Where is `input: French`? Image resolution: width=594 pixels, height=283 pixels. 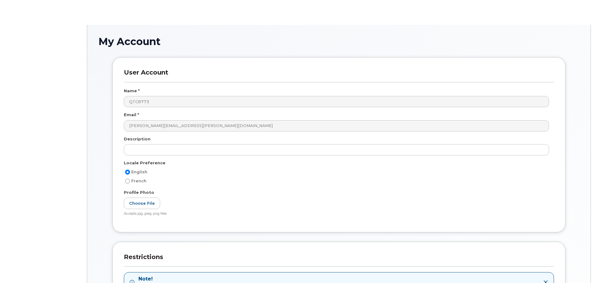
input: French is located at coordinates (128, 181).